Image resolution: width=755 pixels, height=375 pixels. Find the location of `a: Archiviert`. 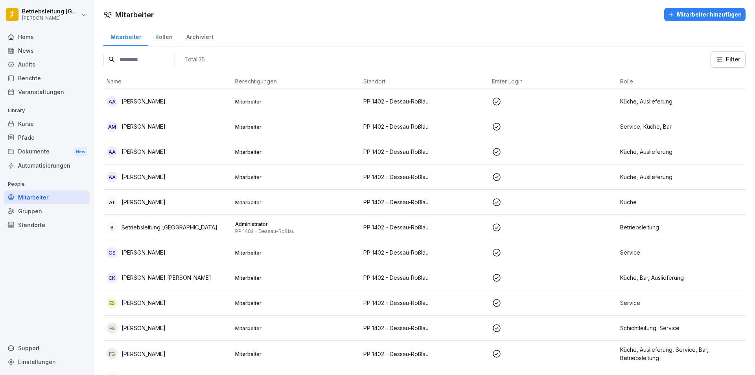

a: Archiviert is located at coordinates (200, 36).